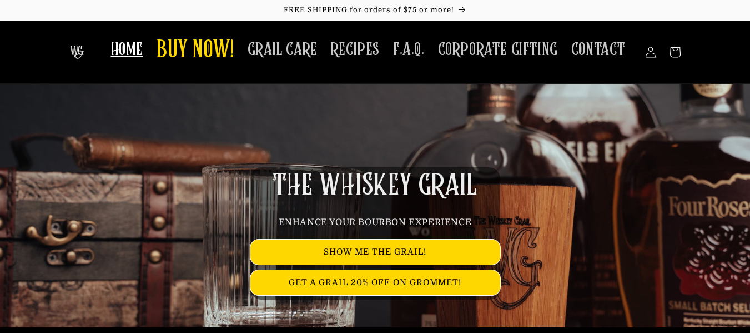 The height and width of the screenshot is (333, 750). What do you see at coordinates (498, 49) in the screenshot?
I see `a: CORPORATE GIFTING` at bounding box center [498, 49].